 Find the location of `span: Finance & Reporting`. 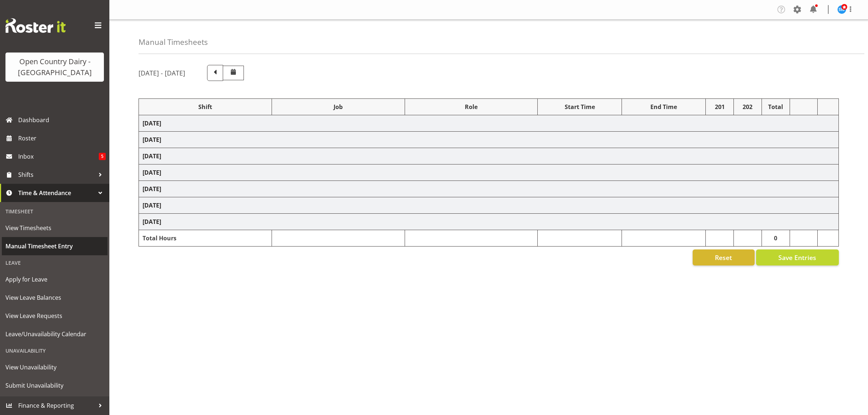

span: Finance & Reporting is located at coordinates (57, 405).